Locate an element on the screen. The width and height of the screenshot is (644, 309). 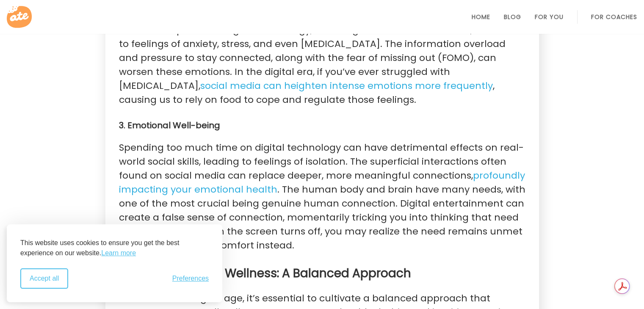
h4: 3. Emotional Well-being is located at coordinates (322, 125).